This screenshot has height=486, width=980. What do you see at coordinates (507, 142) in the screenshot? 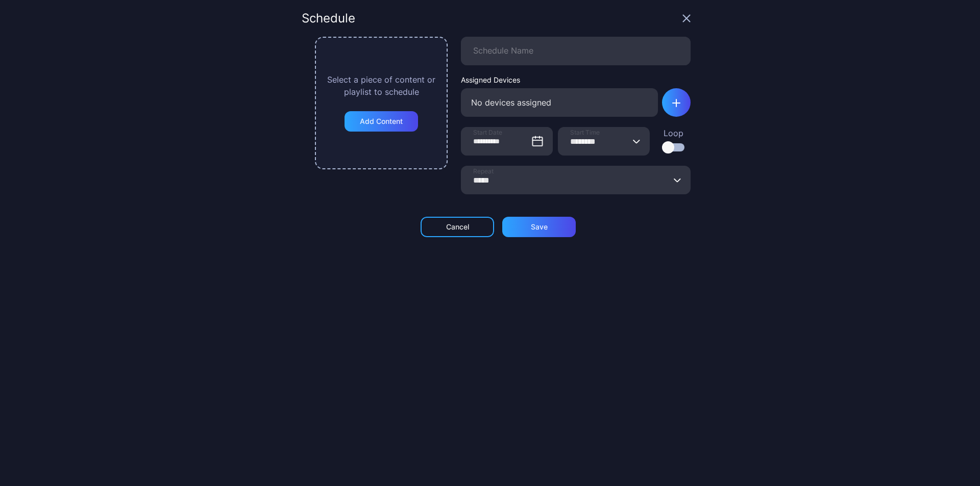
I see `input: Start Date` at bounding box center [507, 142].